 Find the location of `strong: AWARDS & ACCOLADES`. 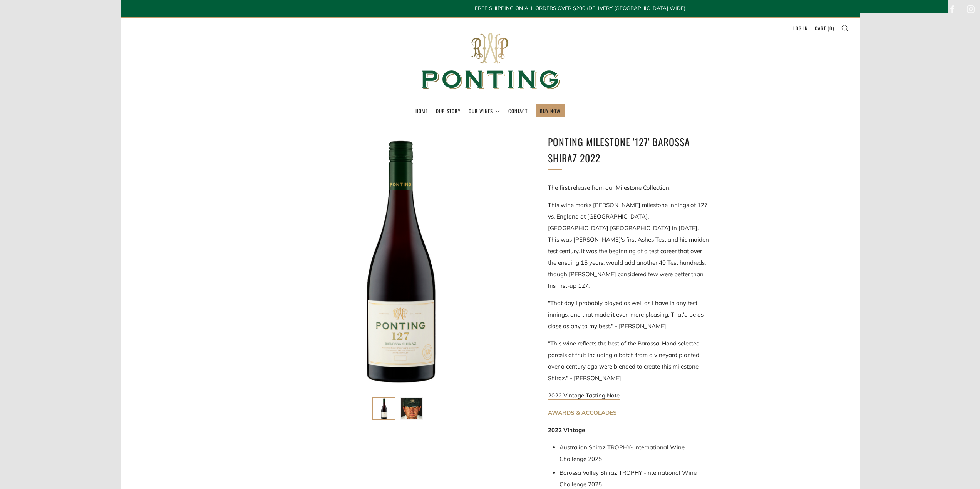

strong: AWARDS & ACCOLADES is located at coordinates (582, 413).